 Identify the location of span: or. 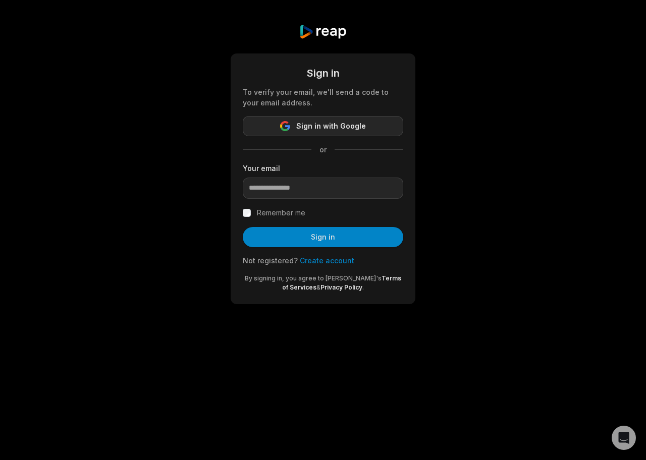
(323, 149).